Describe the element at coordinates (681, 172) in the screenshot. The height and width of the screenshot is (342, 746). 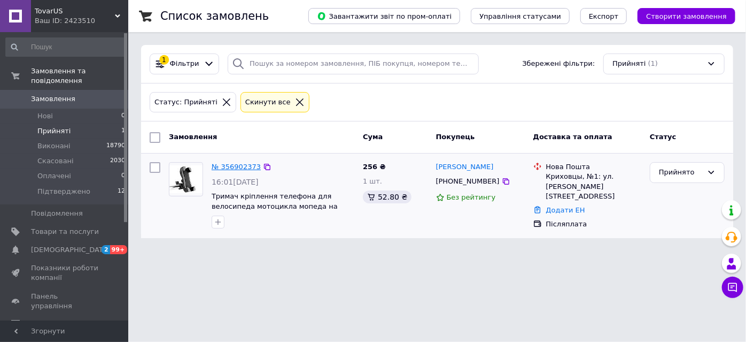
I see `div: Прийнято` at that location.